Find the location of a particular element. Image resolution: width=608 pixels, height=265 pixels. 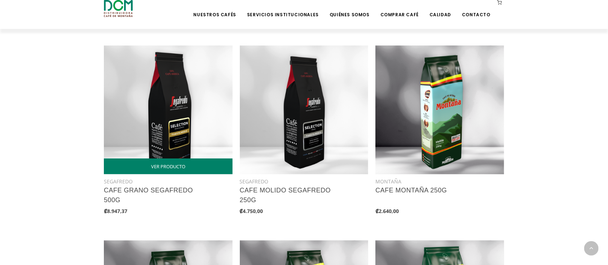

div: MONTAÑA is located at coordinates (440, 181).